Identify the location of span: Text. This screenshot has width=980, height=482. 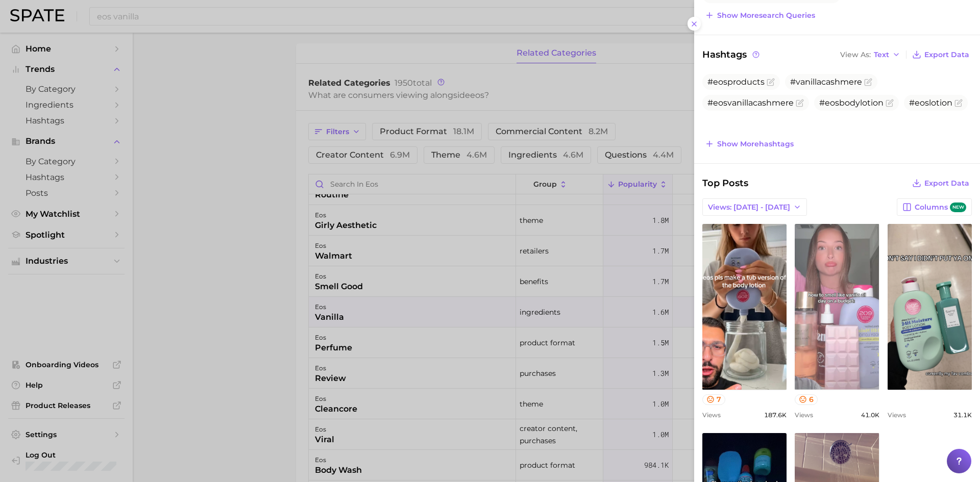
(881, 55).